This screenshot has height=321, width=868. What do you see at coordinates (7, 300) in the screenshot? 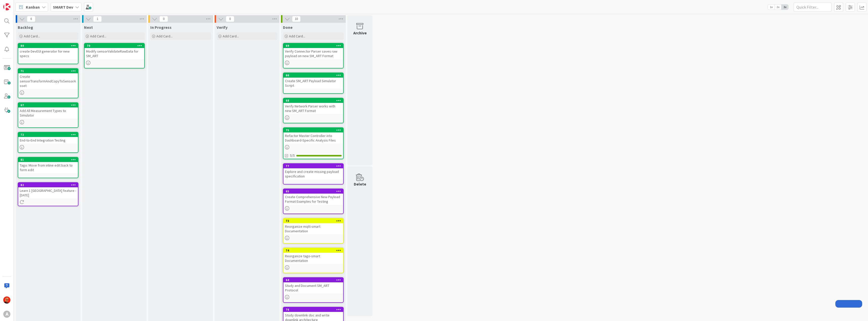
I see `img: CP` at bounding box center [7, 300].